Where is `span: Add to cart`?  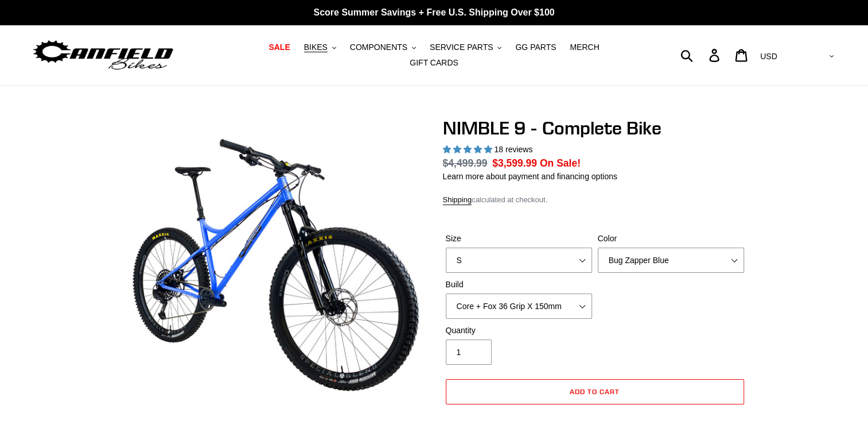 span: Add to cart is located at coordinates (594, 391).